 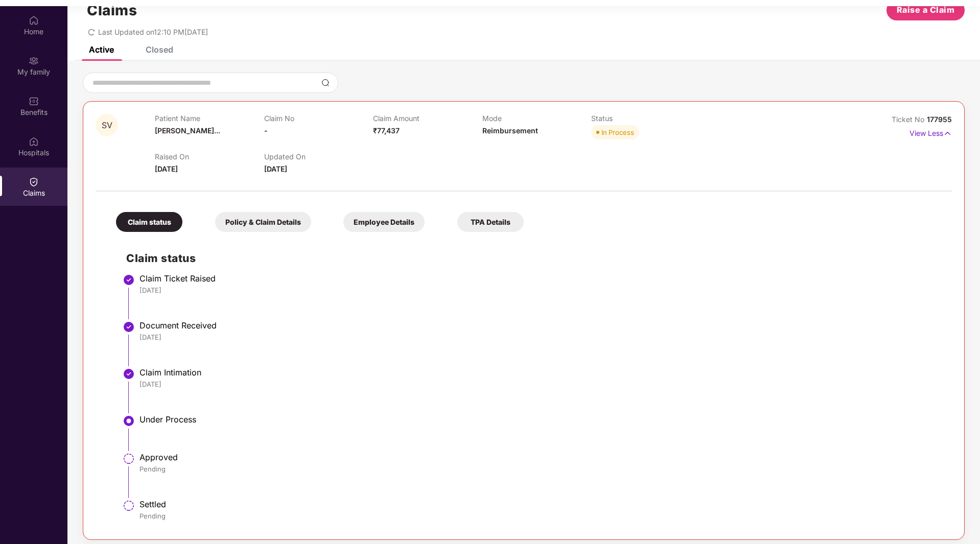 I want to click on span: Reimbursement, so click(x=510, y=130).